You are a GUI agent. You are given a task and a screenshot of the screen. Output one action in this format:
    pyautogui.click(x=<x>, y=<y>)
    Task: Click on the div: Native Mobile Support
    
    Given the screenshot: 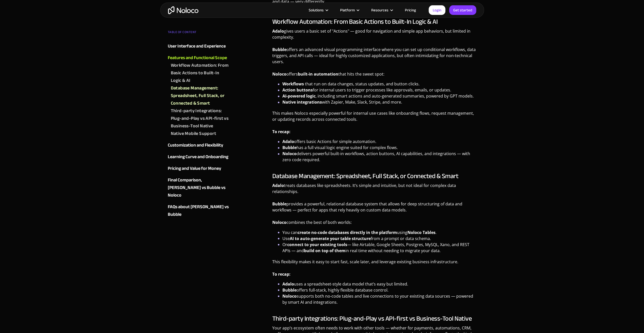 What is the action you would take?
    pyautogui.click(x=193, y=134)
    